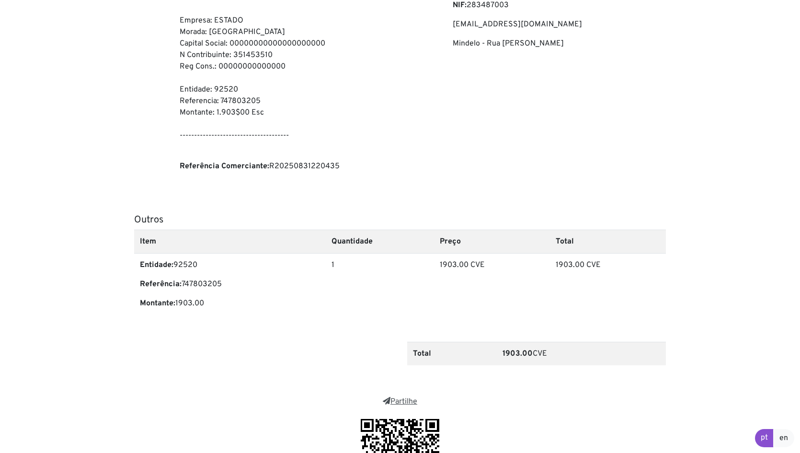 The width and height of the screenshot is (800, 453). Describe the element at coordinates (157, 265) in the screenshot. I see `b: Entidade:` at that location.